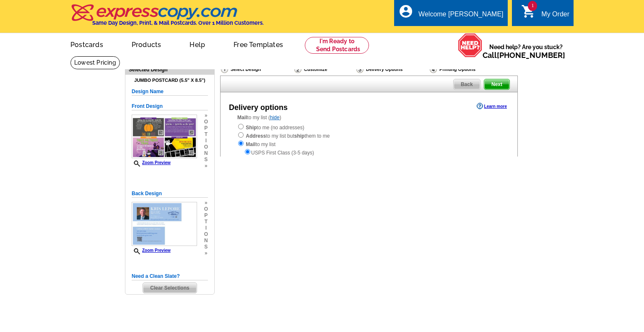 The width and height of the screenshot is (644, 332). What do you see at coordinates (325, 69) in the screenshot?
I see `div: Customize` at bounding box center [325, 69].